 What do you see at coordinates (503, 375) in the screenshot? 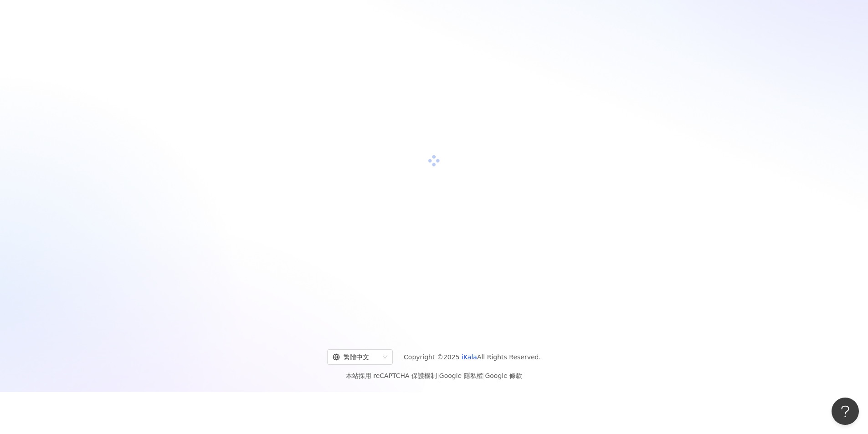
I see `a: Google 條款` at bounding box center [503, 375].